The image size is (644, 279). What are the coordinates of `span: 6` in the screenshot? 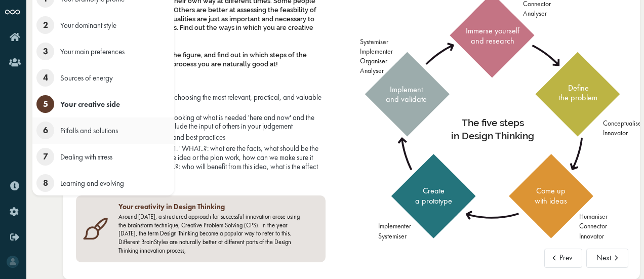 It's located at (45, 130).